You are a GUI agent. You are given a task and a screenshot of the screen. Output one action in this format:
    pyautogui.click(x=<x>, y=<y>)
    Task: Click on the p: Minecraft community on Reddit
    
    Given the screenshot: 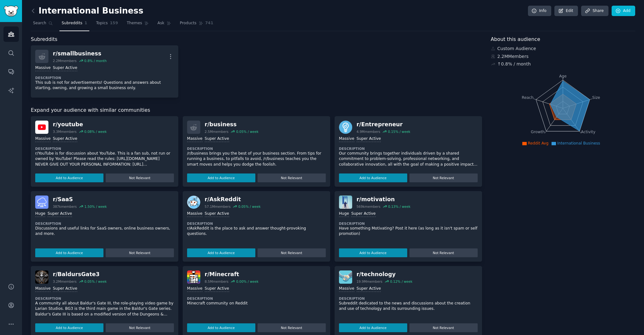 What is the action you would take?
    pyautogui.click(x=256, y=303)
    